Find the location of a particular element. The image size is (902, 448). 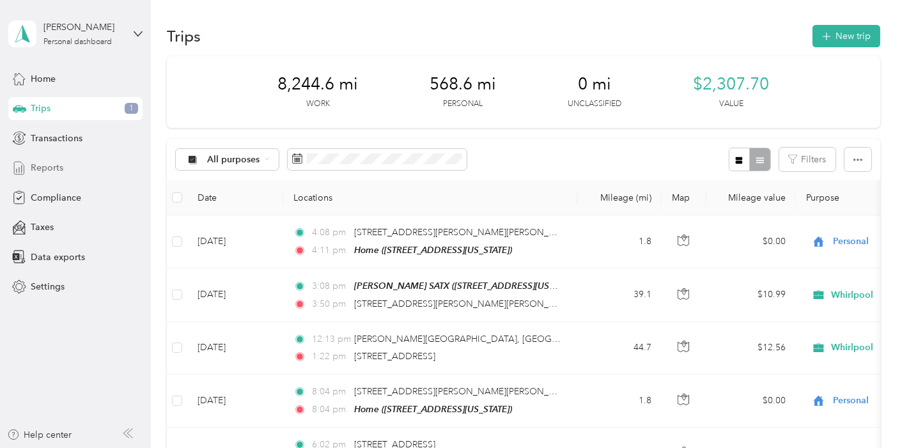

th: Mileage (mi) is located at coordinates (620, 198).